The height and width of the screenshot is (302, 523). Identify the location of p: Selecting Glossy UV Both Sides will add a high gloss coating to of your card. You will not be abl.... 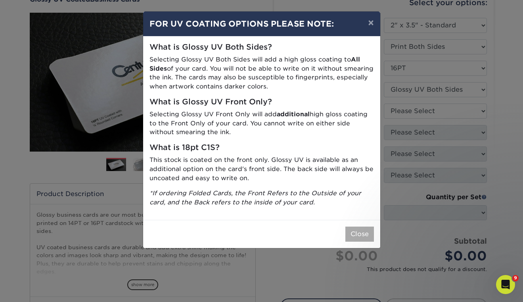
(262, 73).